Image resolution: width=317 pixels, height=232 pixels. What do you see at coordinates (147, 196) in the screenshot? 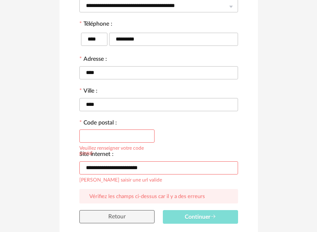
I see `span: Vérifiez les champs ci-dessus car il y a des erreurs` at bounding box center [147, 196].